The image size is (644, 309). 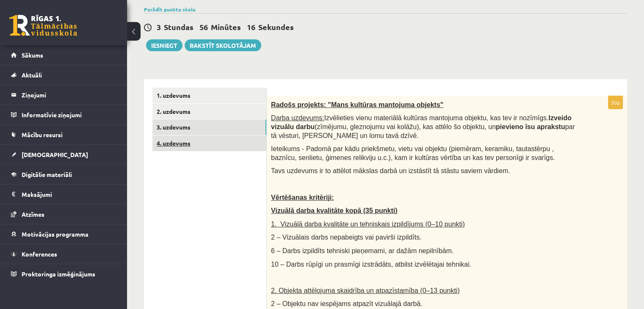 I want to click on a: Rīgas 1. Tālmācības vidusskola, so click(x=43, y=25).